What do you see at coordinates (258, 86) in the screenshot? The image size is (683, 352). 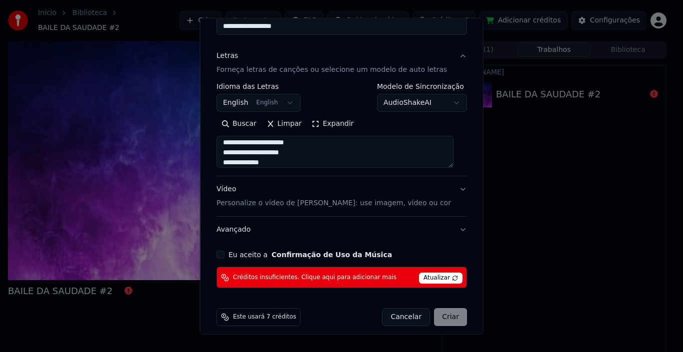 I see `label: Idioma das Letras` at bounding box center [258, 86].